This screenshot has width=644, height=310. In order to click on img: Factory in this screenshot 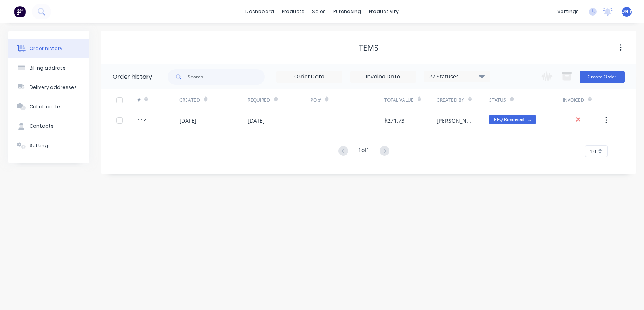, I will do `click(20, 12)`.